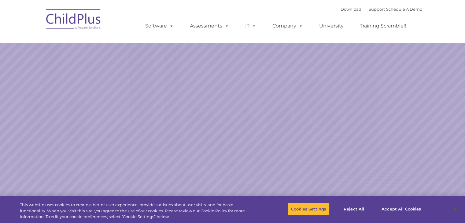 This screenshot has width=465, height=223. I want to click on a: Learn More, so click(355, 148).